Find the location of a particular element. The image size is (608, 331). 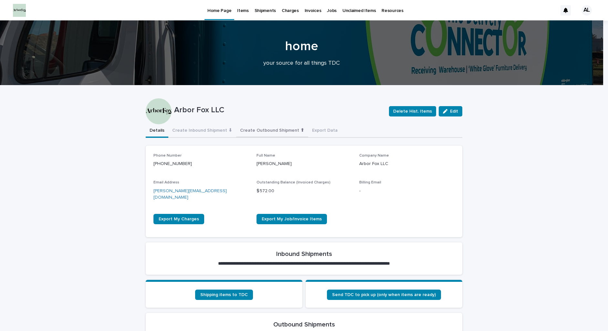

div: AL is located at coordinates (587, 10).